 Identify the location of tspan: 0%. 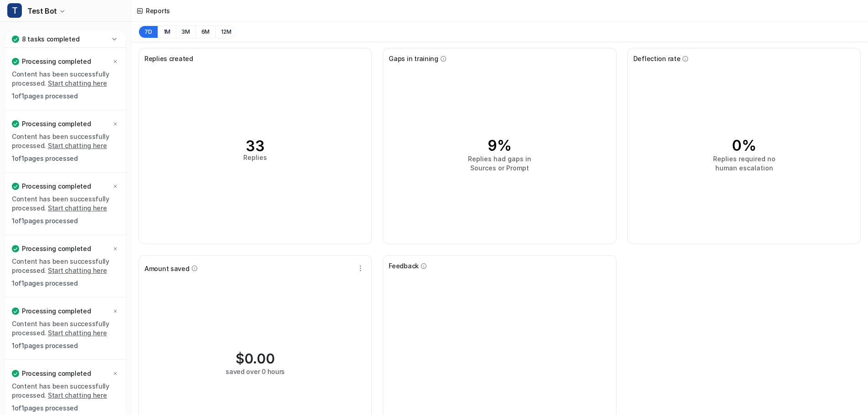
(744, 145).